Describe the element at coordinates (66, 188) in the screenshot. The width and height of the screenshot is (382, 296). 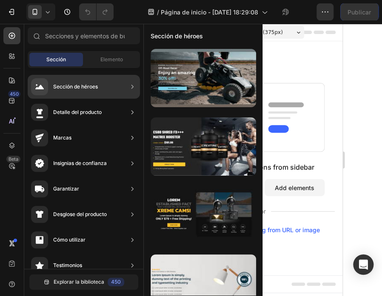
I see `font: Garantizar` at that location.